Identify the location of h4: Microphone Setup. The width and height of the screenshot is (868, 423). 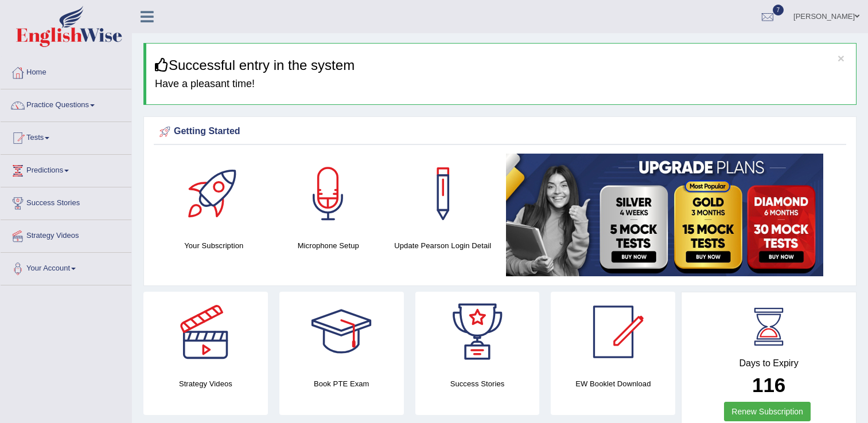
(329, 246).